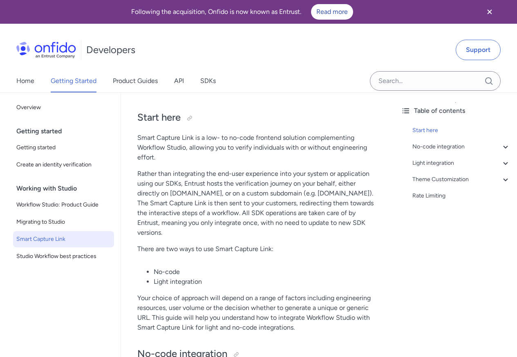  I want to click on h2: Start here, so click(257, 118).